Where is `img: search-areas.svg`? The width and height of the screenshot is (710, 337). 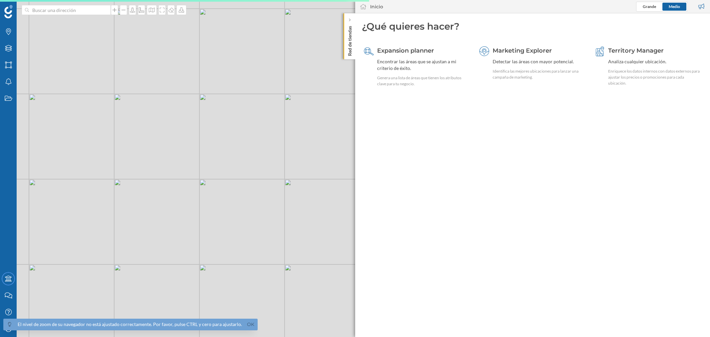
img: search-areas.svg is located at coordinates (369, 51).